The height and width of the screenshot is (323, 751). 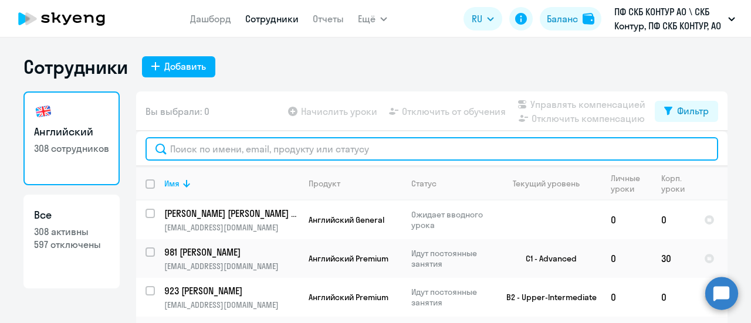 What do you see at coordinates (272, 19) in the screenshot?
I see `a: Сотрудники` at bounding box center [272, 19].